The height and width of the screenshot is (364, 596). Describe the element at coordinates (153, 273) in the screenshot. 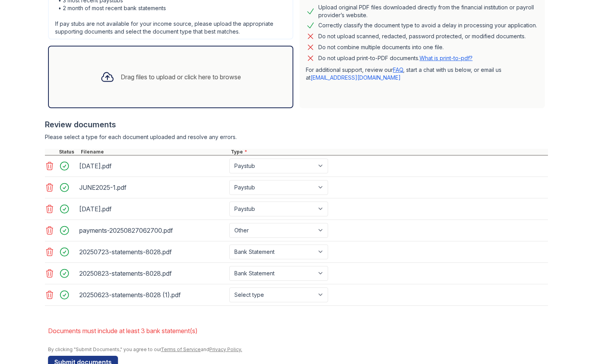

I see `div: 20250823-statements-8028.pdf` at that location.